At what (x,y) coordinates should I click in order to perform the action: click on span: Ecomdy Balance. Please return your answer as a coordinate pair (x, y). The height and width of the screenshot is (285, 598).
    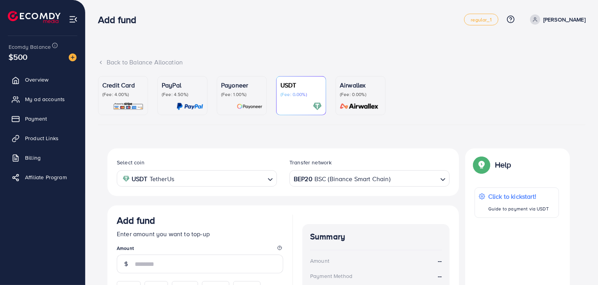
    Looking at the image, I should click on (30, 47).